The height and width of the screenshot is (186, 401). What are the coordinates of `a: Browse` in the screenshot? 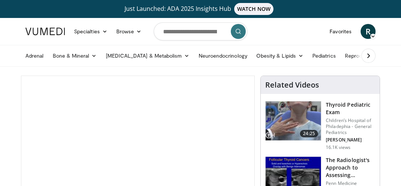 It's located at (129, 31).